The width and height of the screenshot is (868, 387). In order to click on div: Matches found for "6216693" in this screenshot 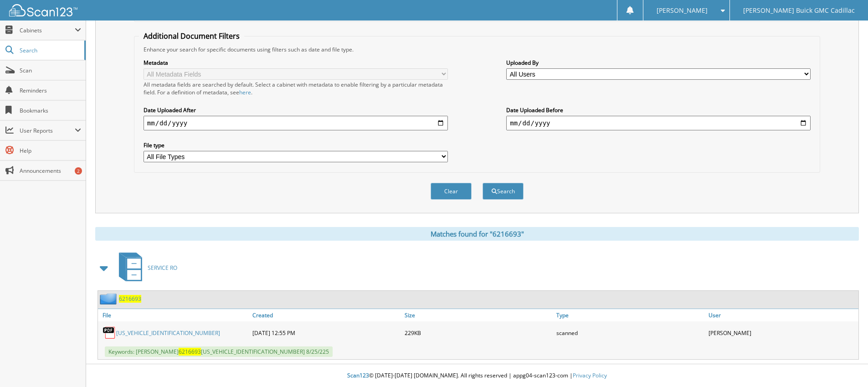, I will do `click(477, 234)`.